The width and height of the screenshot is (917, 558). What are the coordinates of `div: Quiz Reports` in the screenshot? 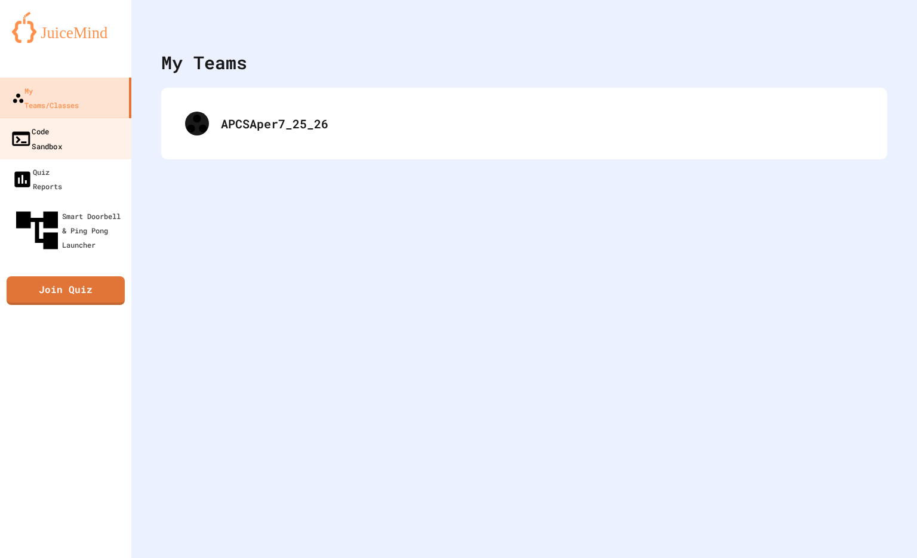 It's located at (37, 179).